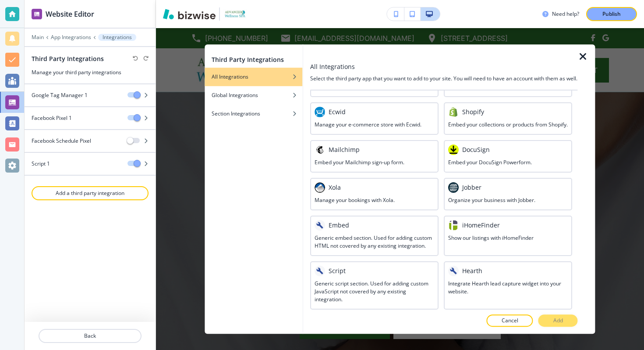 This screenshot has height=350, width=644. What do you see at coordinates (37, 14) in the screenshot?
I see `img: editor icon` at bounding box center [37, 14].